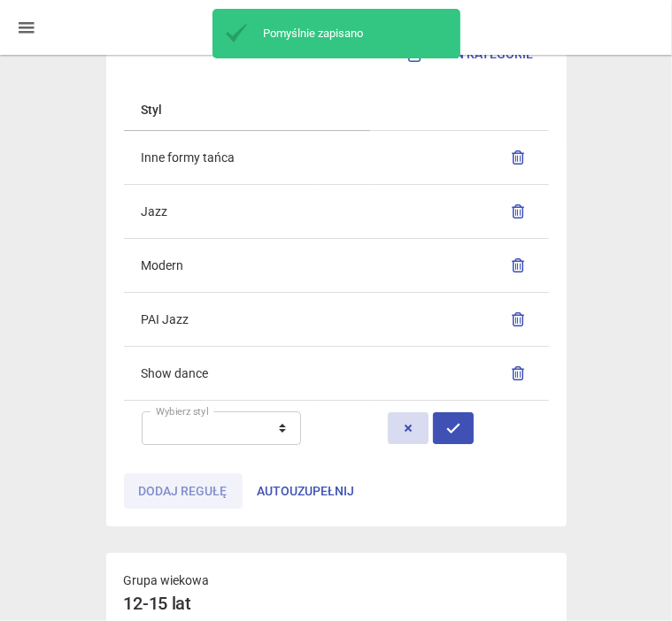  I want to click on td: Modern, so click(221, 265).